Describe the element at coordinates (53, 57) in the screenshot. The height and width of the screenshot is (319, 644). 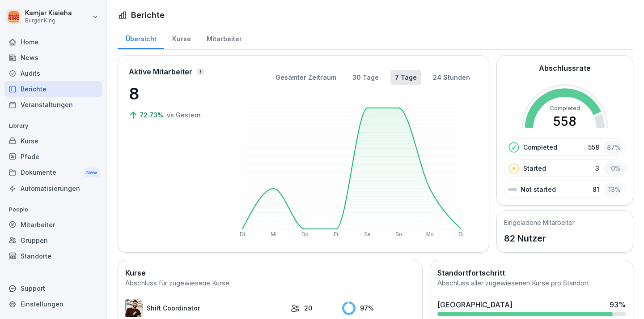
I see `div: News` at that location.